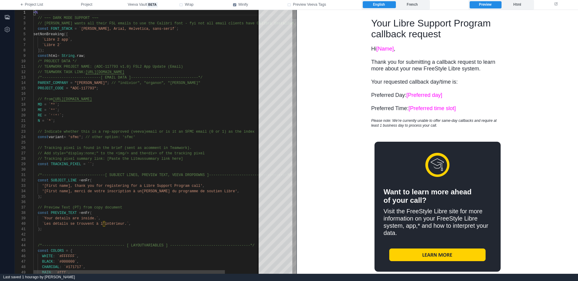 Image resolution: width=578 pixels, height=281 pixels. I want to click on span: // from, so click(45, 99).